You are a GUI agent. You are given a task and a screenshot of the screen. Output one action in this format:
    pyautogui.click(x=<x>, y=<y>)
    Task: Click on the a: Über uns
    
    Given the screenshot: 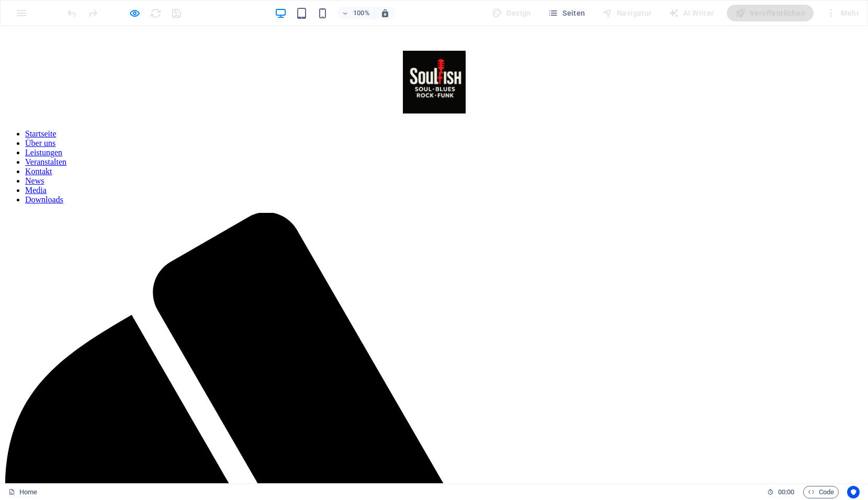 What is the action you would take?
    pyautogui.click(x=40, y=117)
    